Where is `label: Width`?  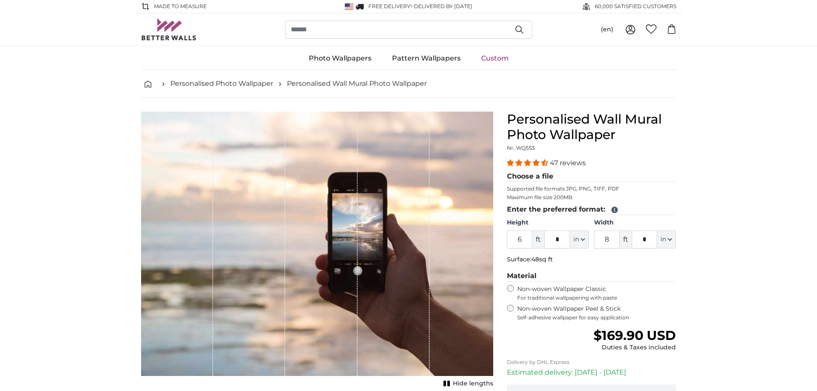
label: Width is located at coordinates (635, 223).